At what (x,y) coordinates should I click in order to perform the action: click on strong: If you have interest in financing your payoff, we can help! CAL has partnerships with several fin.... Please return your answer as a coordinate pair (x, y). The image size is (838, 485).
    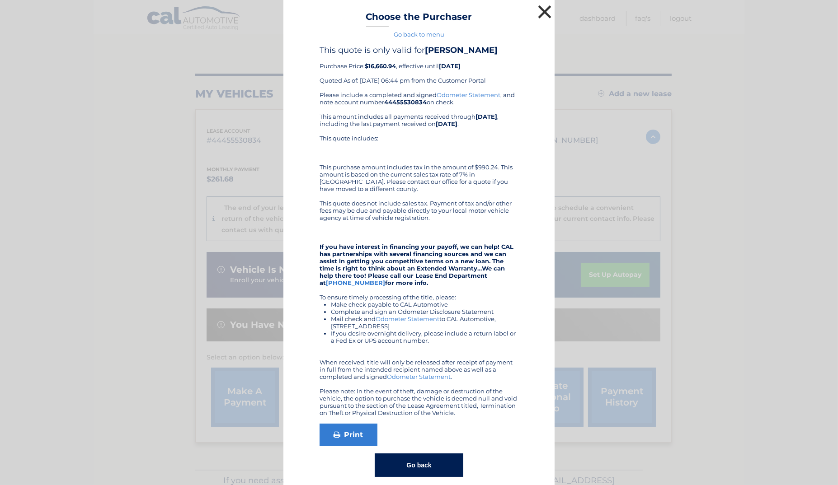
    Looking at the image, I should click on (416, 265).